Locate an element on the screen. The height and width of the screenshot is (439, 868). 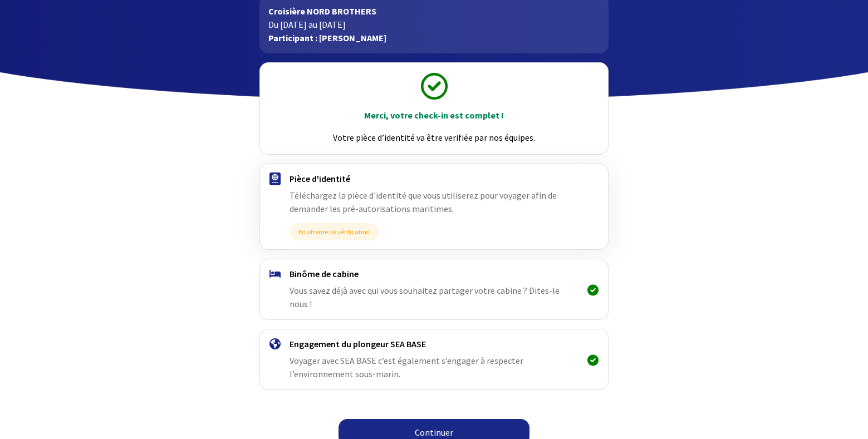
img: engagement.svg is located at coordinates (275, 344).